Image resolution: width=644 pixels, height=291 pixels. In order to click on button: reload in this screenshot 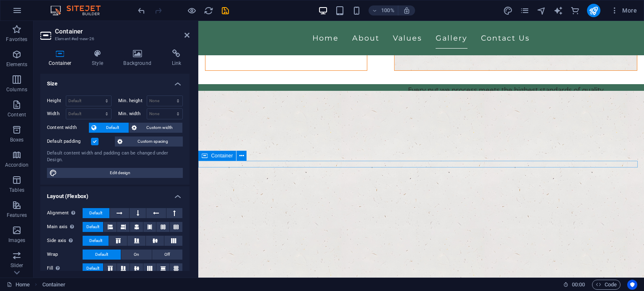, I will do `click(208, 10)`.